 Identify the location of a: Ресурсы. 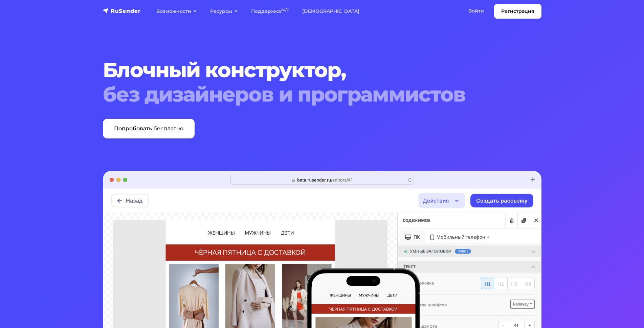
(224, 11).